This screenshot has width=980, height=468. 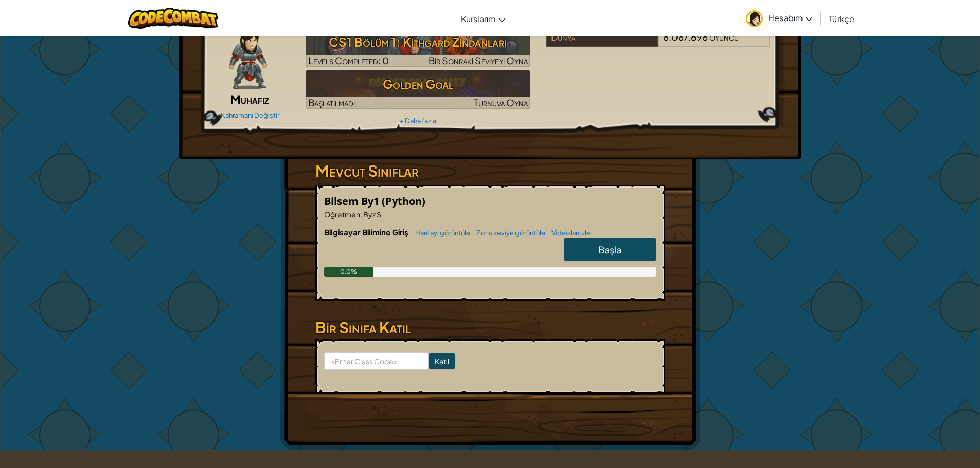 I want to click on span: Muhafız, so click(x=249, y=99).